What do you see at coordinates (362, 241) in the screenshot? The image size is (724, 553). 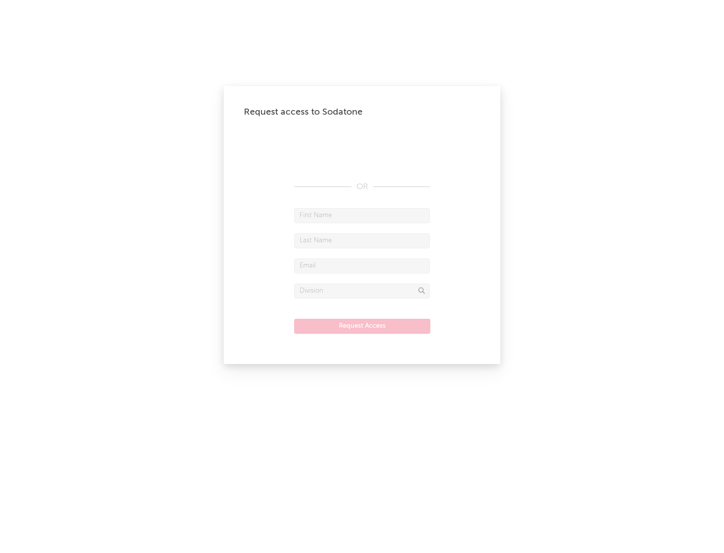 I see `input: Last Name` at bounding box center [362, 241].